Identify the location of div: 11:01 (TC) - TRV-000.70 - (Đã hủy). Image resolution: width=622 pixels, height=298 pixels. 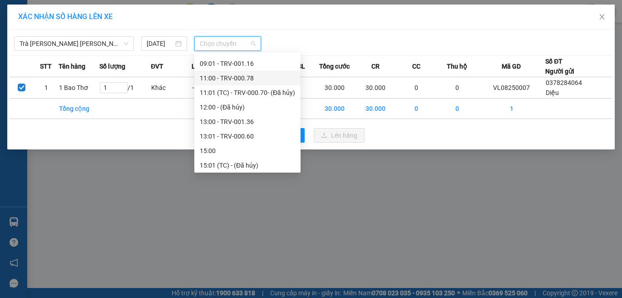
(248, 93).